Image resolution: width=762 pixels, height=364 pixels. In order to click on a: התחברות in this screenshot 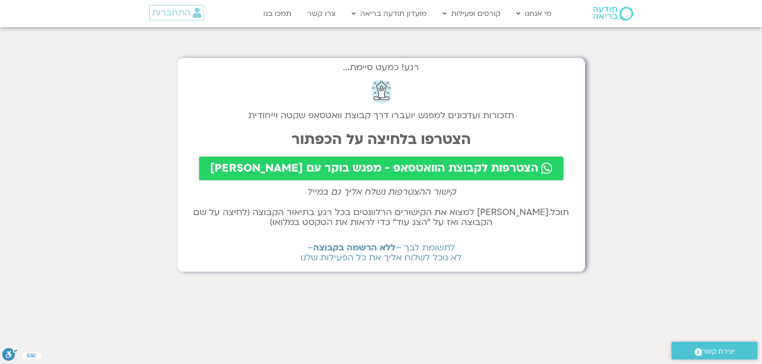, I will do `click(176, 13)`.